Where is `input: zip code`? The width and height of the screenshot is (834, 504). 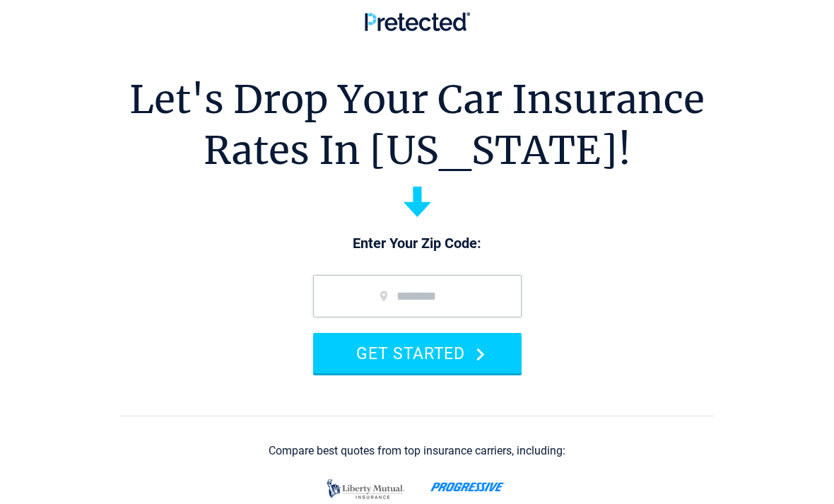
input: zip code is located at coordinates (417, 296).